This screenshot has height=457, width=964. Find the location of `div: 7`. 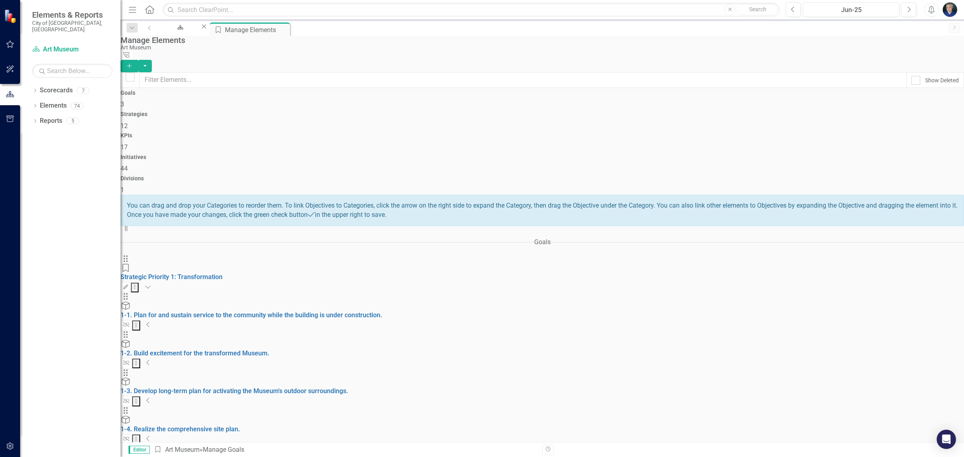

div: 7 is located at coordinates (83, 90).